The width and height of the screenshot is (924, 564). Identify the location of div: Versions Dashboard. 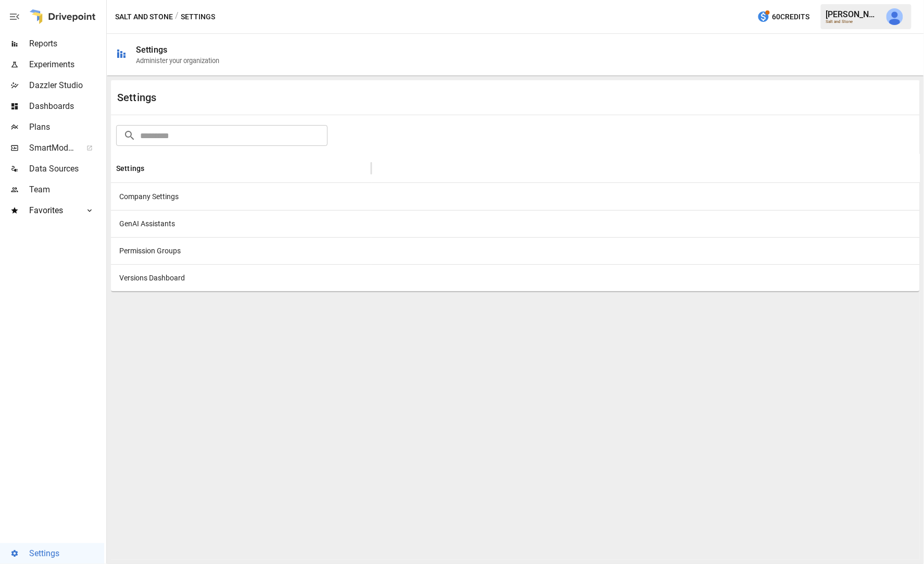
(241, 277).